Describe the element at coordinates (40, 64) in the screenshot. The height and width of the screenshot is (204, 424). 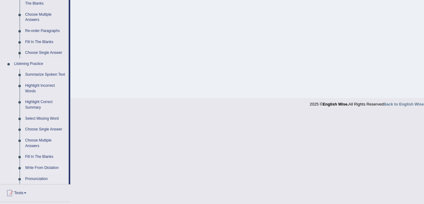
I see `a: Listening Practice` at that location.